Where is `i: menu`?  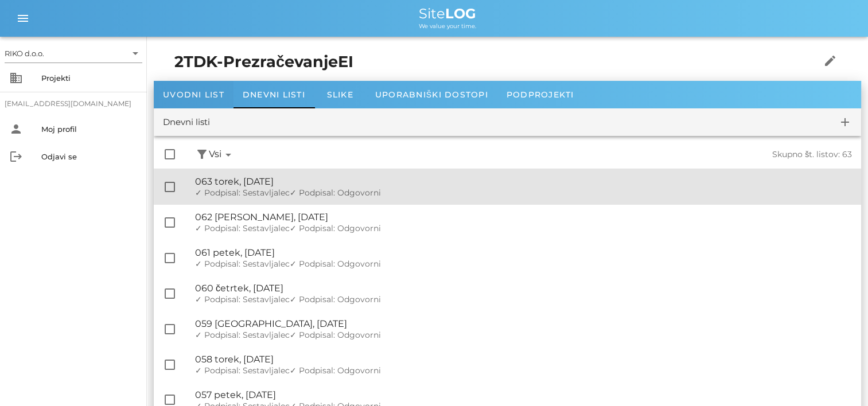
i: menu is located at coordinates (23, 18).